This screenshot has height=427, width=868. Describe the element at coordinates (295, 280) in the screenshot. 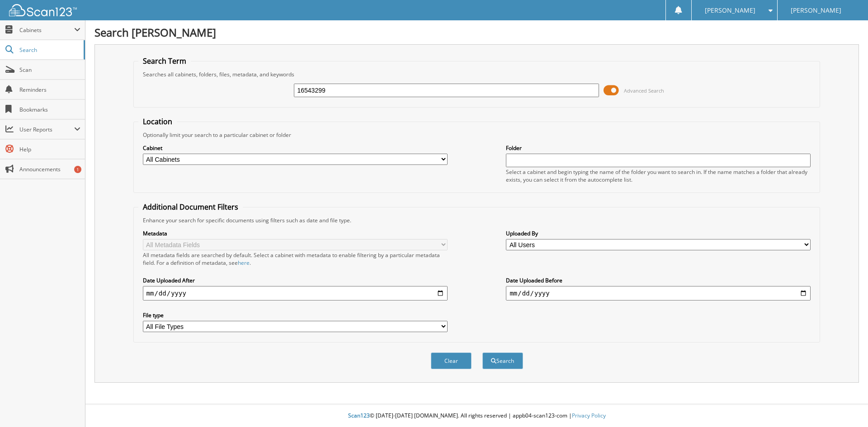

I see `label: Date Uploaded After` at that location.